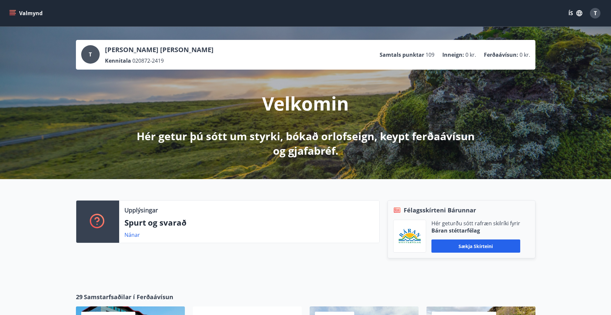 The height and width of the screenshot is (315, 611). What do you see at coordinates (430, 55) in the screenshot?
I see `span: 109` at bounding box center [430, 55].